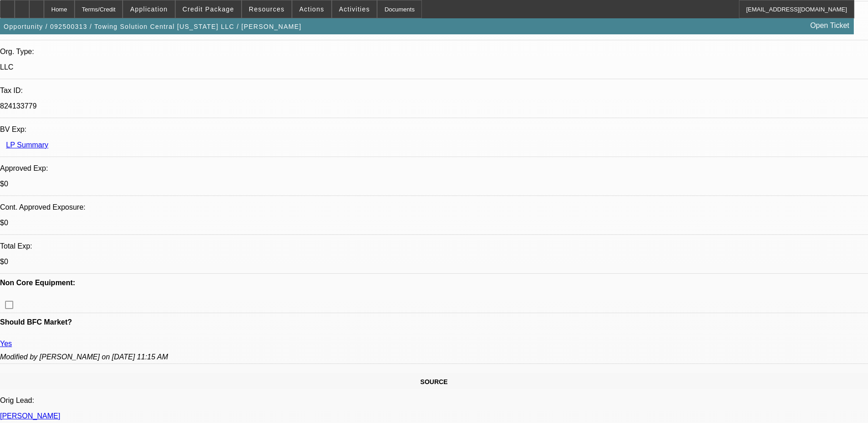 The width and height of the screenshot is (868, 423). I want to click on a: Open Ticket, so click(829, 26).